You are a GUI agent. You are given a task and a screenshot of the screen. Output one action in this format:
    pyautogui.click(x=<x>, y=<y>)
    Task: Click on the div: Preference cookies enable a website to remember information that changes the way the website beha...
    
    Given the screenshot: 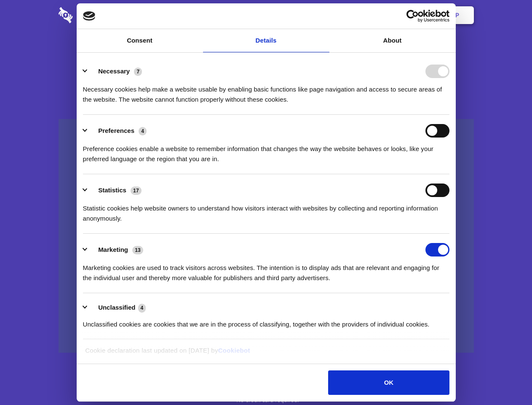 What is the action you would take?
    pyautogui.click(x=266, y=150)
    